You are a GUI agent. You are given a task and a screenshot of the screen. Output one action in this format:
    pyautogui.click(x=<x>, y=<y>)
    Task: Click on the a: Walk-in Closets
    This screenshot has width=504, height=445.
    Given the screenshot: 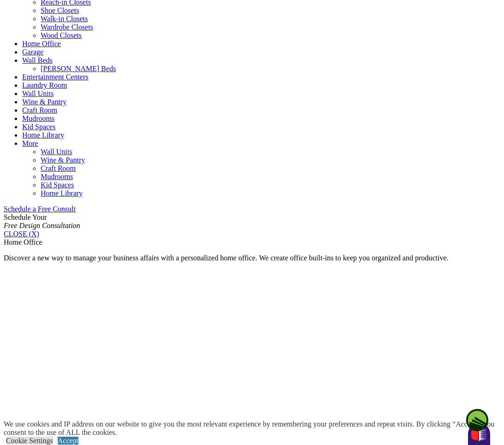 What is the action you would take?
    pyautogui.click(x=64, y=19)
    